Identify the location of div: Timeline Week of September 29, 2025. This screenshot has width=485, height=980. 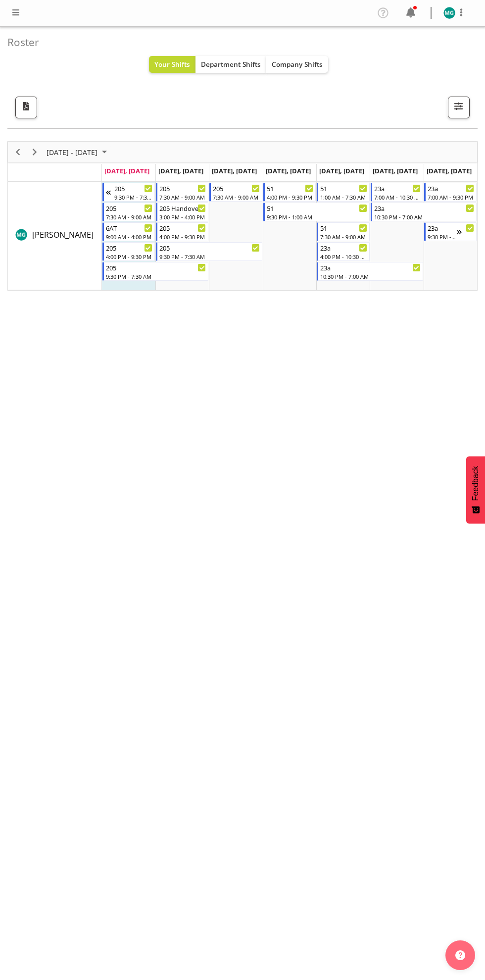
(243, 216).